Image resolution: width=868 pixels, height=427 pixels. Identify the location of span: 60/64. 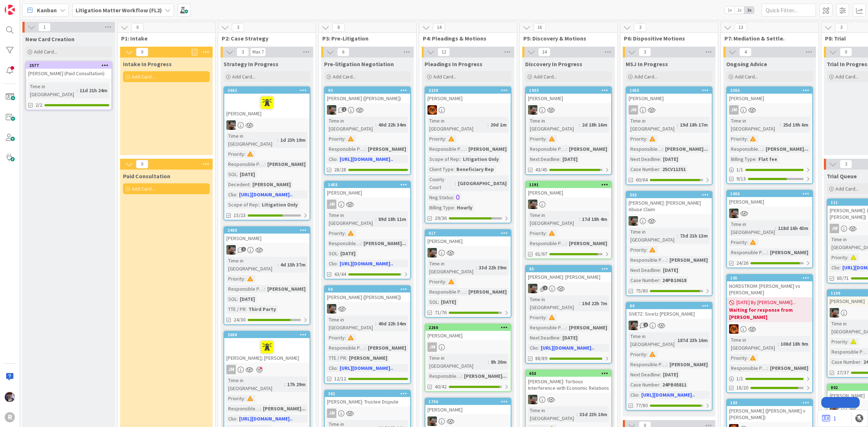
(641, 180).